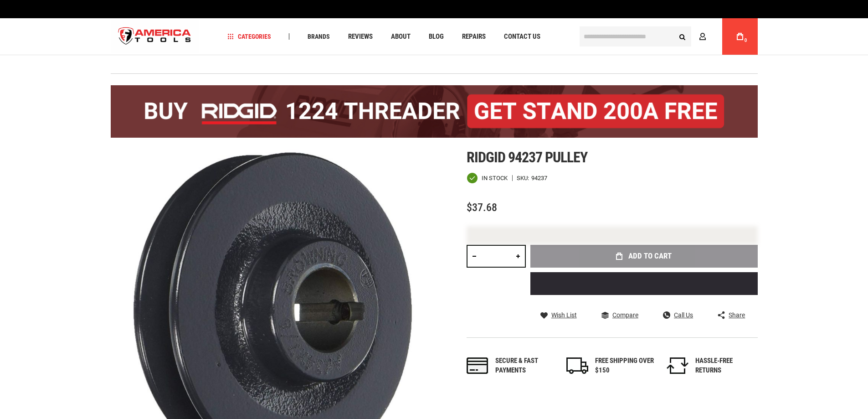 The height and width of the screenshot is (419, 868). I want to click on a: store logo, so click(155, 37).